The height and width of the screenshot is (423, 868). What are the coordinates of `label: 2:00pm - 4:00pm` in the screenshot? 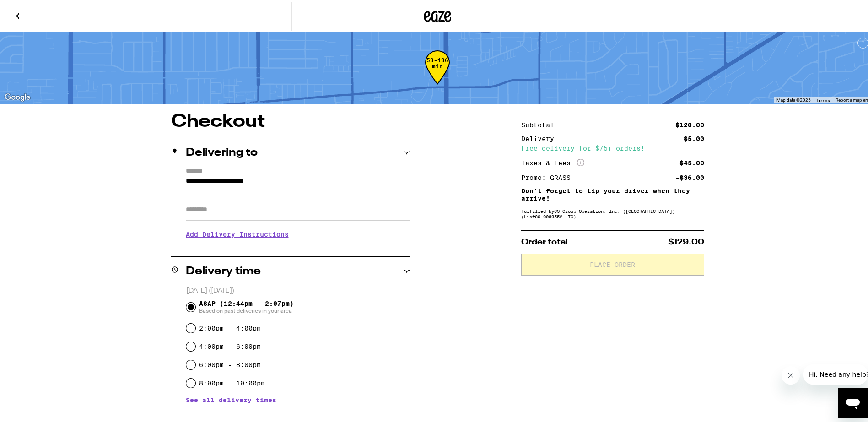 It's located at (230, 326).